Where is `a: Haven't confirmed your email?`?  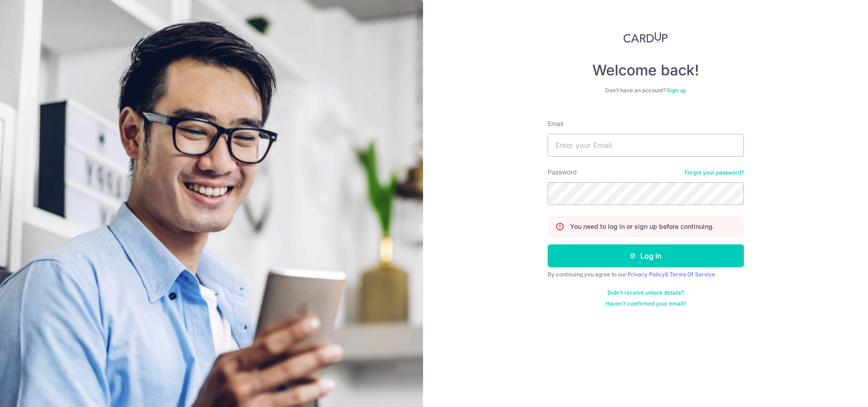 a: Haven't confirmed your email? is located at coordinates (646, 304).